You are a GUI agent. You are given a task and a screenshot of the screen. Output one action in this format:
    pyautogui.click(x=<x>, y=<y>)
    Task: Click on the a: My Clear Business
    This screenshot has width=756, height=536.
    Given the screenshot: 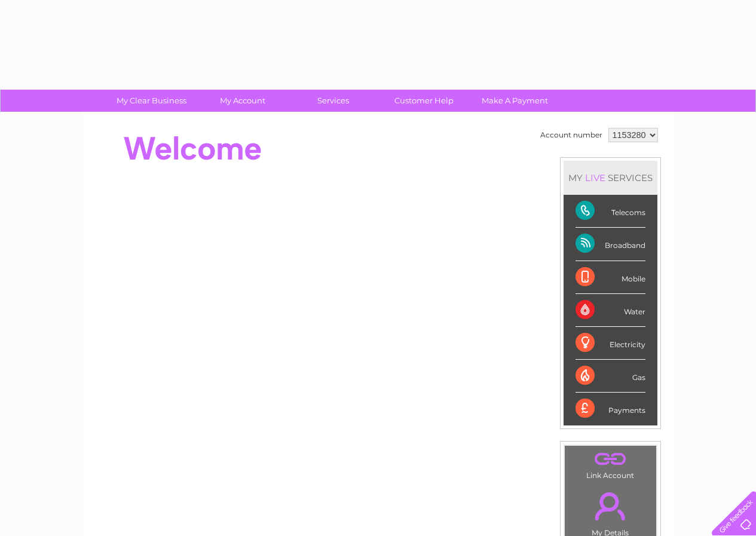 What is the action you would take?
    pyautogui.click(x=151, y=100)
    